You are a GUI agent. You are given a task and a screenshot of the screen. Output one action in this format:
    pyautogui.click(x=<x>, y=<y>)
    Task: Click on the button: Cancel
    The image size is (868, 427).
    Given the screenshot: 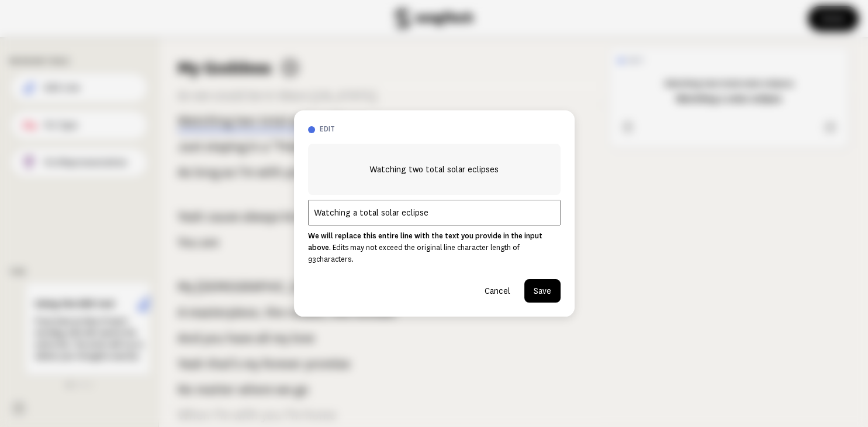 What is the action you would take?
    pyautogui.click(x=497, y=291)
    